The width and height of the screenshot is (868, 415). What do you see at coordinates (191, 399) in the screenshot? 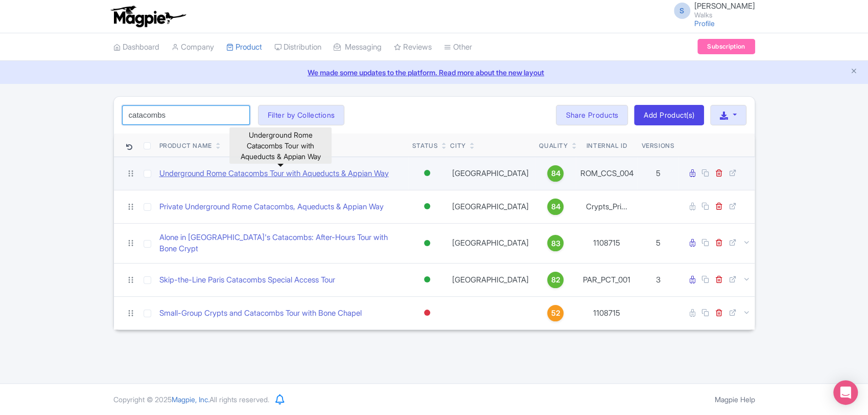
I see `div: Copyright © 2025 All rights reserved.` at bounding box center [191, 399].